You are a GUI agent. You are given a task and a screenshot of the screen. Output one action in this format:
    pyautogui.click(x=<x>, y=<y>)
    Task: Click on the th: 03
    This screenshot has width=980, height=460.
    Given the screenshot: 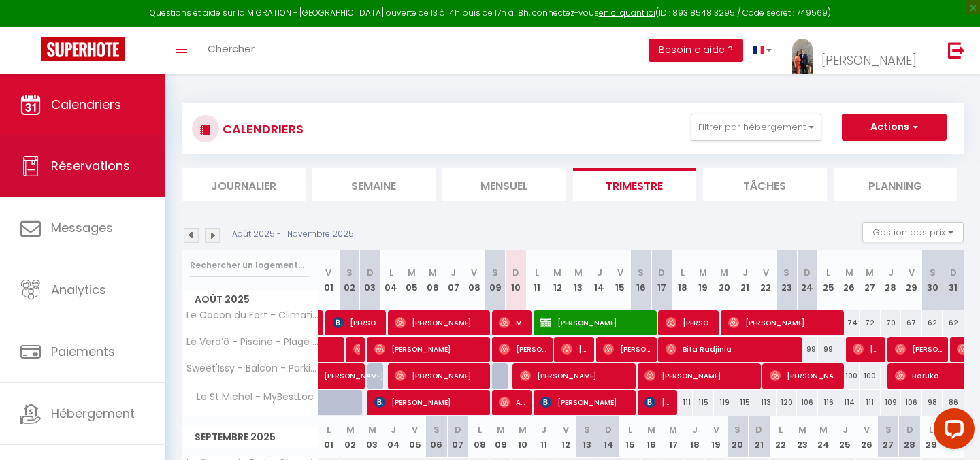 What is the action you would take?
    pyautogui.click(x=372, y=437)
    